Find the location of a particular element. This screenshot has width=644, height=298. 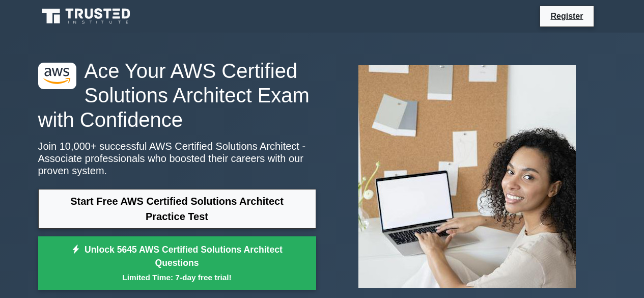

a: Start Free AWS Certified Solutions Architect Practice Test is located at coordinates (177, 209).